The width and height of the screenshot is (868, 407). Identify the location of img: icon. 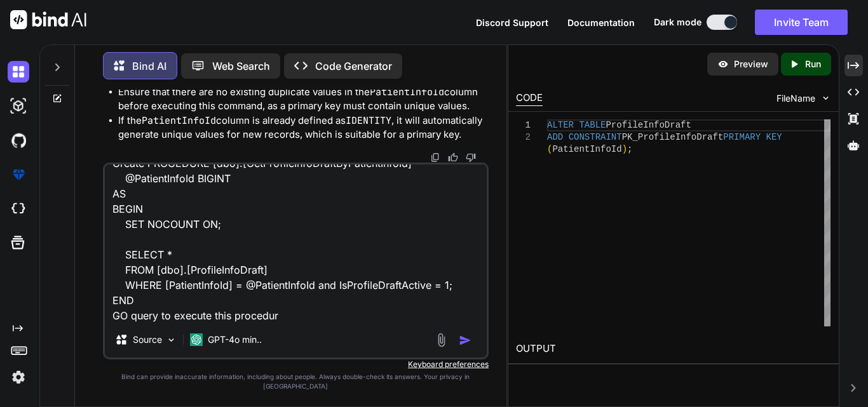
(465, 341).